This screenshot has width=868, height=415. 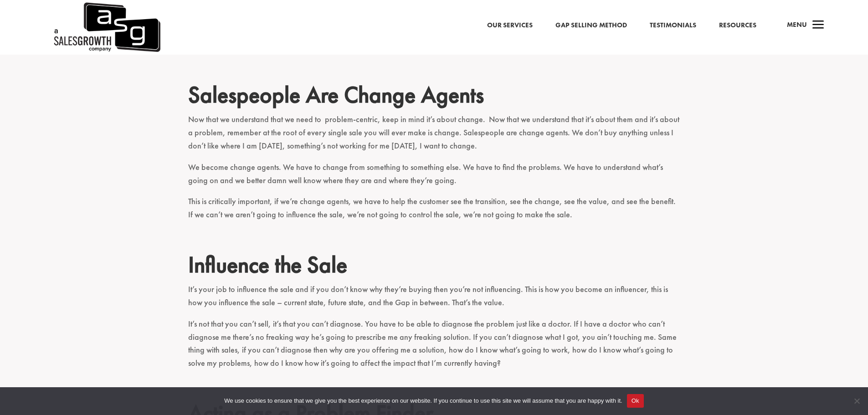 I want to click on span: a, so click(x=819, y=25).